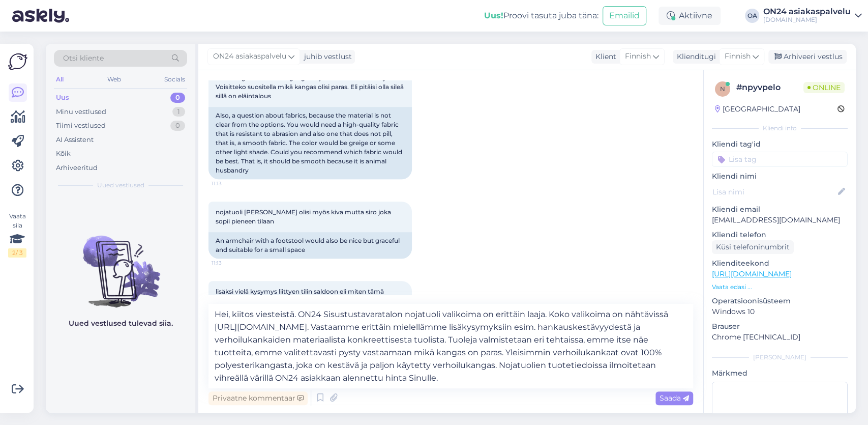 The width and height of the screenshot is (868, 425). What do you see at coordinates (18, 253) in the screenshot?
I see `div: 2 / 3` at bounding box center [18, 253].